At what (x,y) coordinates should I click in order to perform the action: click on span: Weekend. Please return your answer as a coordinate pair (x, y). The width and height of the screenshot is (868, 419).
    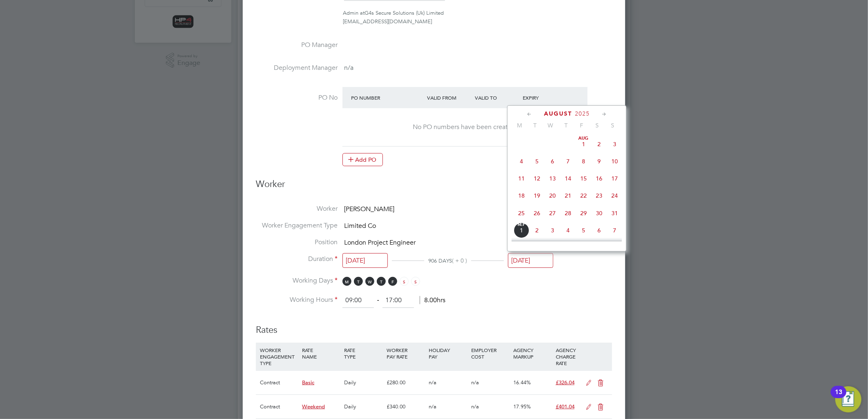
    Looking at the image, I should click on (314, 406).